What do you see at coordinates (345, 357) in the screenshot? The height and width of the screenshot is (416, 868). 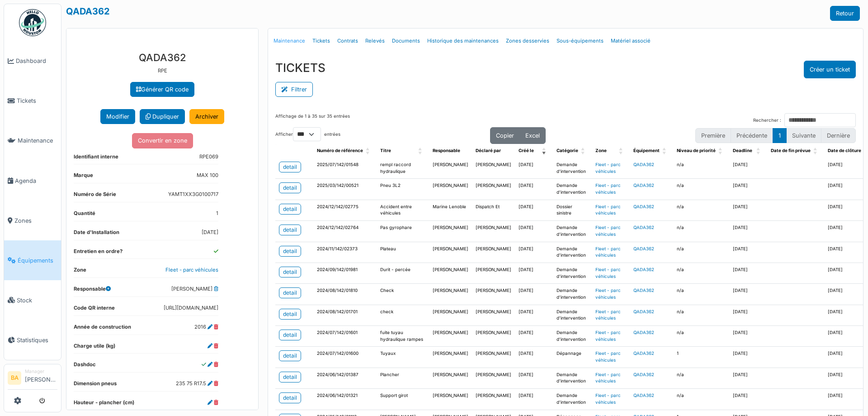 I see `td: 2024/07/142/01600` at bounding box center [345, 357].